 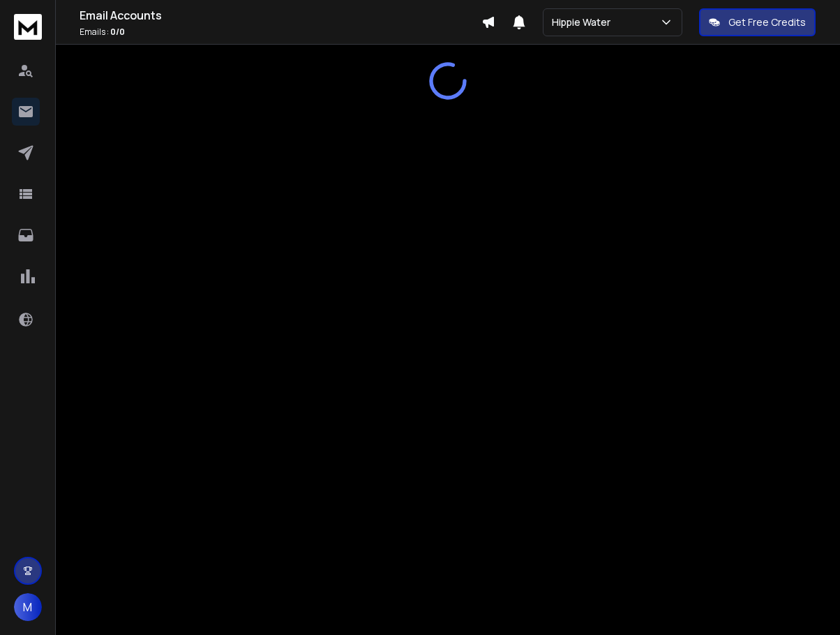 What do you see at coordinates (118, 32) in the screenshot?
I see `span: 0 / 0` at bounding box center [118, 32].